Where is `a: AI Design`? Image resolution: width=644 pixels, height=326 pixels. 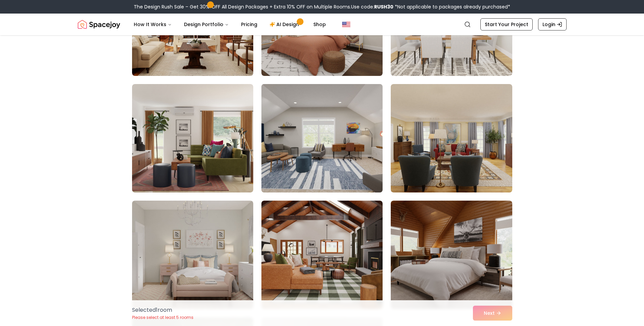
a: AI Design is located at coordinates (285, 25).